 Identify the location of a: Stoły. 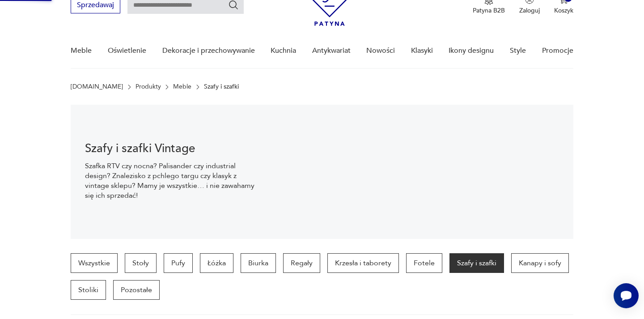
(140, 263).